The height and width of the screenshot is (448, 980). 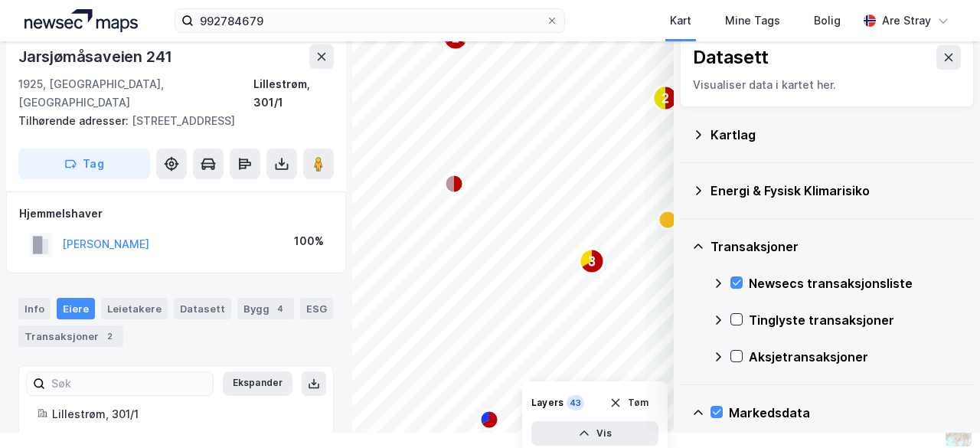 What do you see at coordinates (845, 412) in the screenshot?
I see `div: Markedsdata` at bounding box center [845, 412].